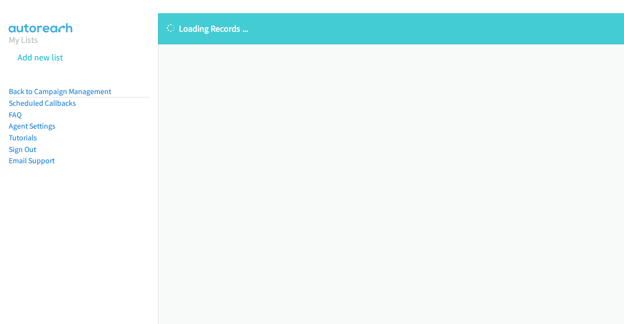 The width and height of the screenshot is (624, 324). I want to click on a: My Lists, so click(23, 40).